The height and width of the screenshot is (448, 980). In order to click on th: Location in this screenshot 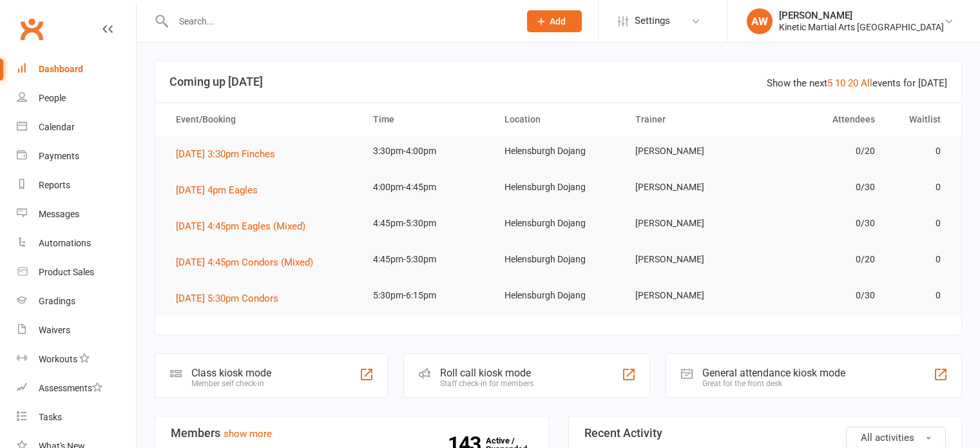, I will do `click(559, 119)`.